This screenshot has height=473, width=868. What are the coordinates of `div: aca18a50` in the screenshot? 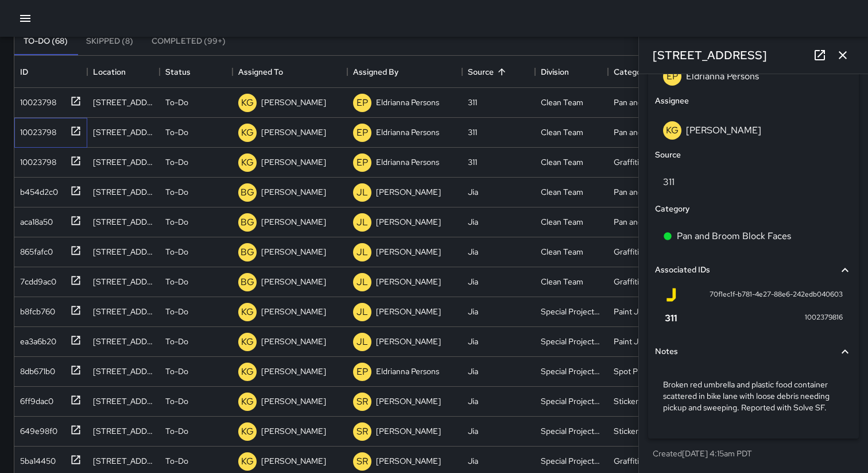 It's located at (34, 219).